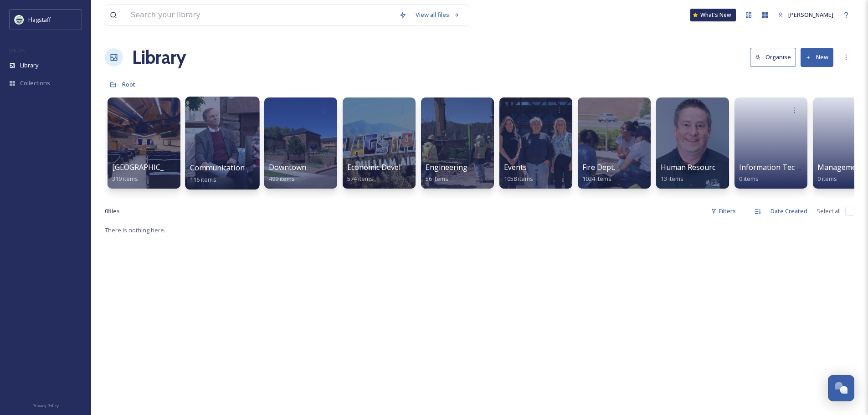 The image size is (868, 415). What do you see at coordinates (789, 211) in the screenshot?
I see `div: Date Created` at bounding box center [789, 211].